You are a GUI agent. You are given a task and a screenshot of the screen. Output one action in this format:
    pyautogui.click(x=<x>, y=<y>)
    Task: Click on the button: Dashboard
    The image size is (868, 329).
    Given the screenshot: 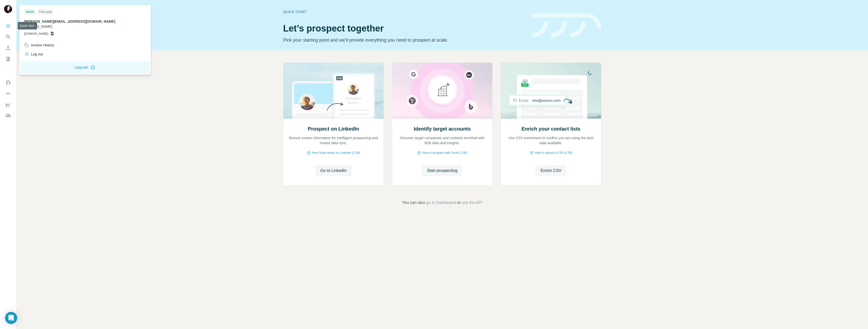 What is the action you would take?
    pyautogui.click(x=8, y=105)
    